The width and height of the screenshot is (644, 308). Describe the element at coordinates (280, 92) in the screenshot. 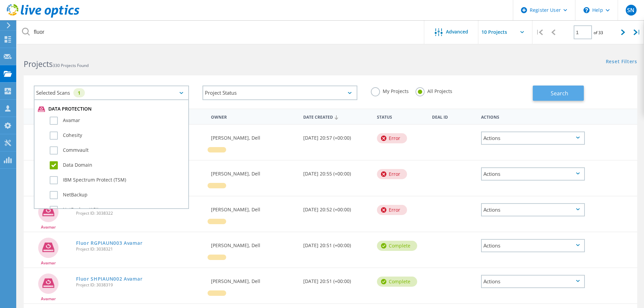

I see `div: Project Status` at that location.